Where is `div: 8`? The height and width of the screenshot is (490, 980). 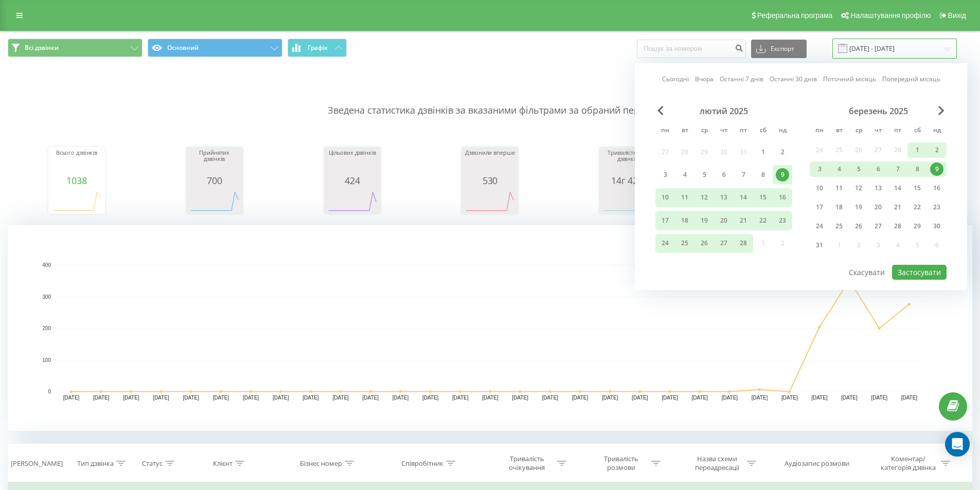
div: 8 is located at coordinates (763, 175).